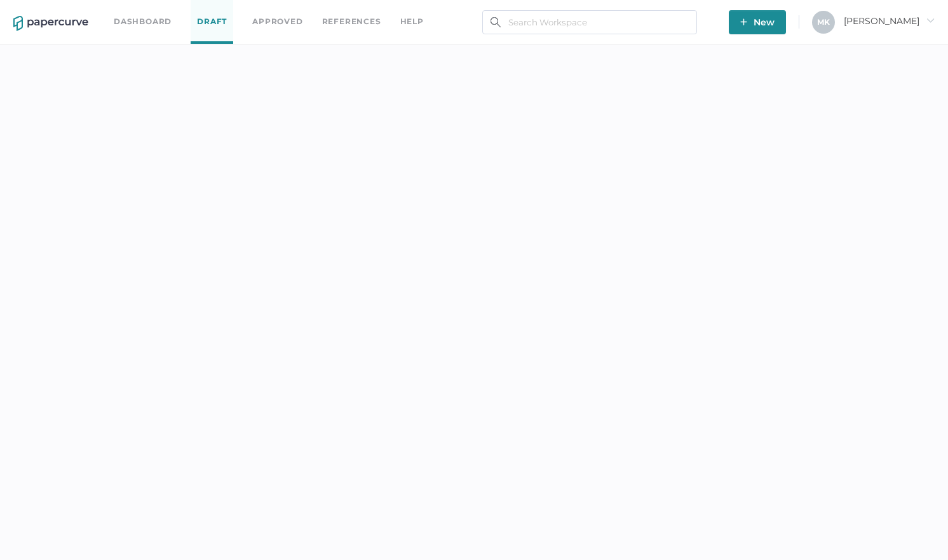 Image resolution: width=948 pixels, height=560 pixels. What do you see at coordinates (142, 22) in the screenshot?
I see `a: Dashboard` at bounding box center [142, 22].